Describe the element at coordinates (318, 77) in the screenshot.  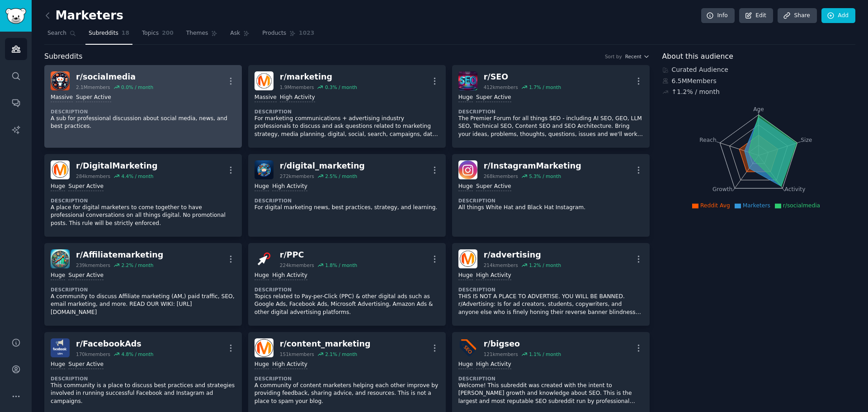
I see `div: r/ marketing` at that location.